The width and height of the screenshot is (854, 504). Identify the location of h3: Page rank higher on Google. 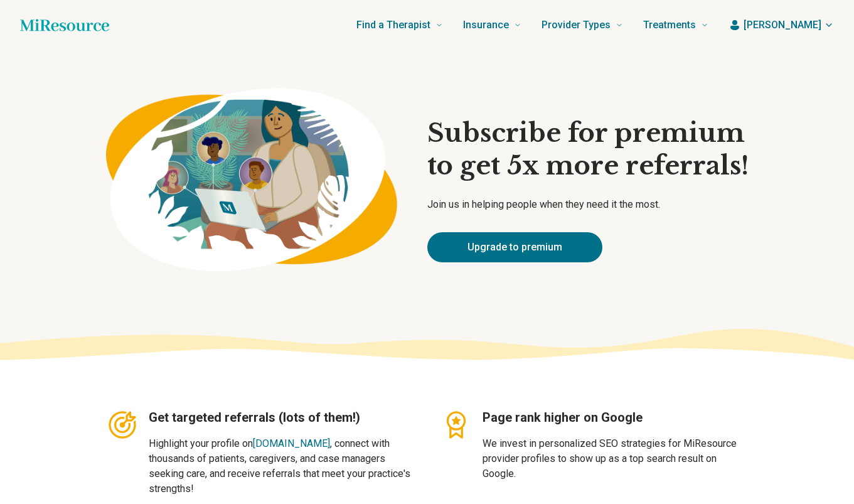
(616, 417).